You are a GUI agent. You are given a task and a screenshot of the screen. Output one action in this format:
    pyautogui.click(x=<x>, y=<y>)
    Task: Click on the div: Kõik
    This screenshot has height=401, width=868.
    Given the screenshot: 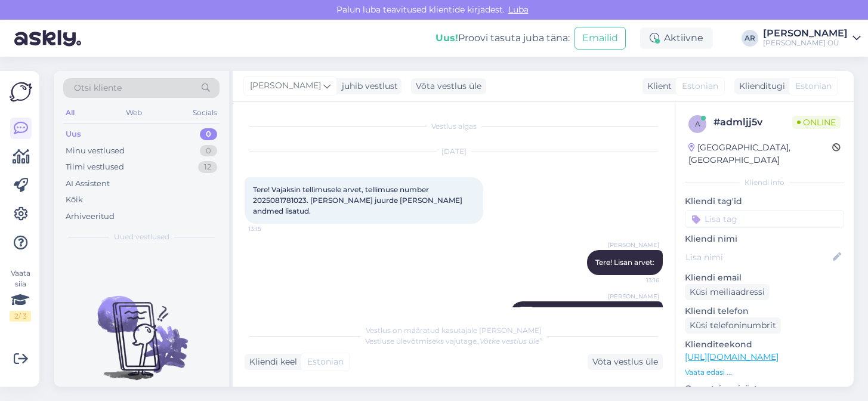 What is the action you would take?
    pyautogui.click(x=74, y=200)
    